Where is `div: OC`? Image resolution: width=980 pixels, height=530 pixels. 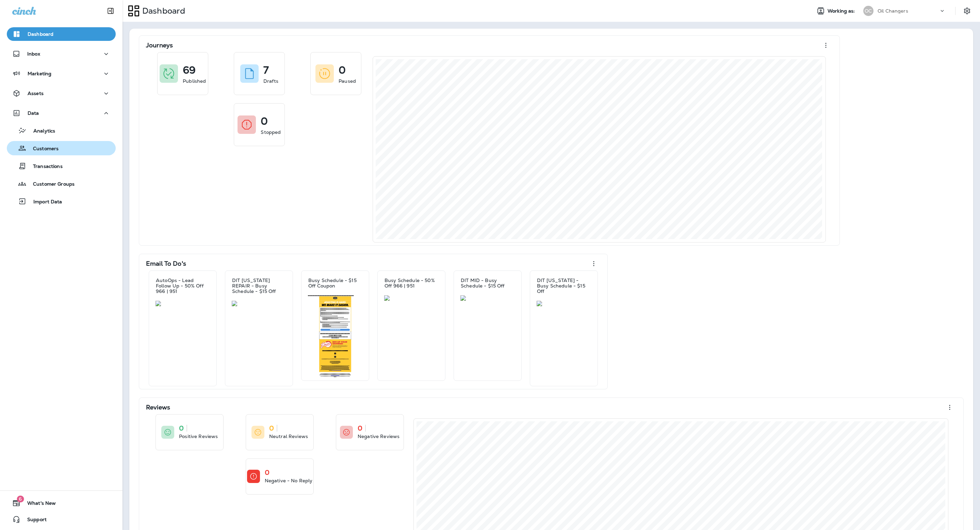
div: OC is located at coordinates (868, 11).